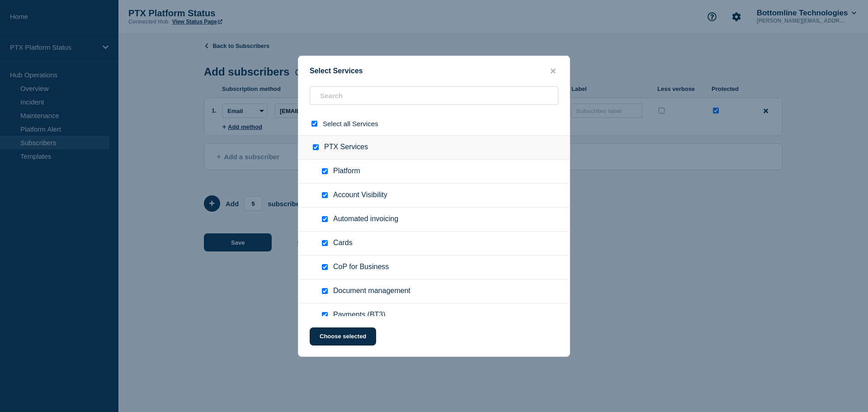 The width and height of the screenshot is (868, 412). What do you see at coordinates (343, 243) in the screenshot?
I see `span: Cards` at bounding box center [343, 243].